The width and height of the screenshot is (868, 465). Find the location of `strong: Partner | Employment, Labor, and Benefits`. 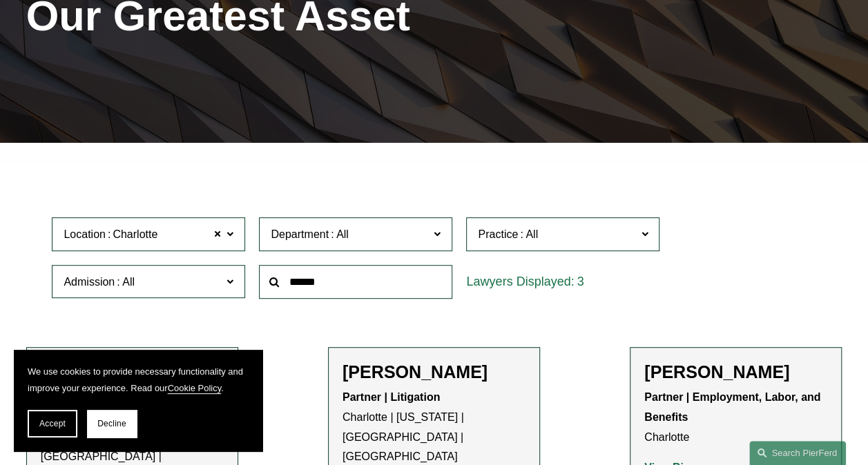

strong: Partner | Employment, Labor, and Benefits is located at coordinates (734, 407).